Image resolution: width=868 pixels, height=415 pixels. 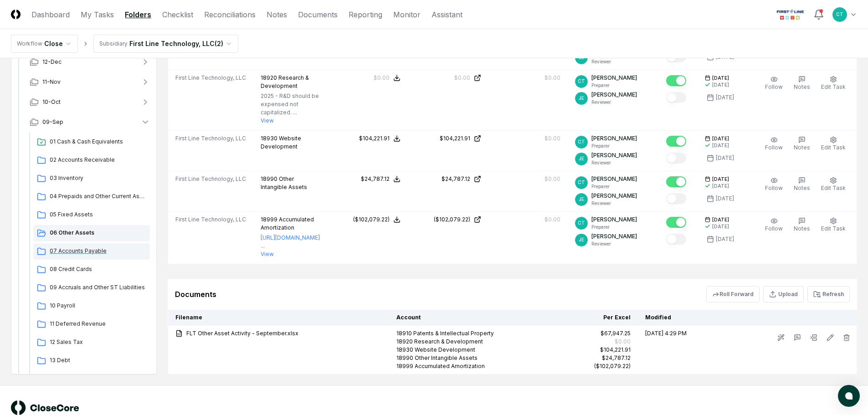 I want to click on img: logo, so click(x=45, y=408).